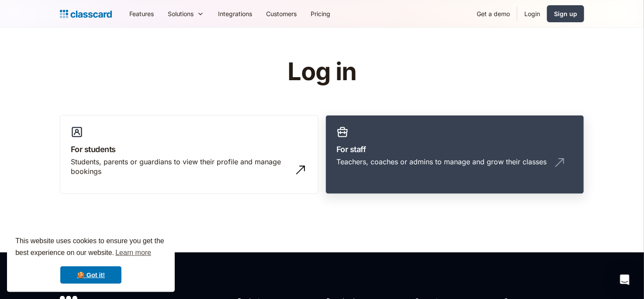 The height and width of the screenshot is (299, 644). I want to click on div: Sign up, so click(565, 14).